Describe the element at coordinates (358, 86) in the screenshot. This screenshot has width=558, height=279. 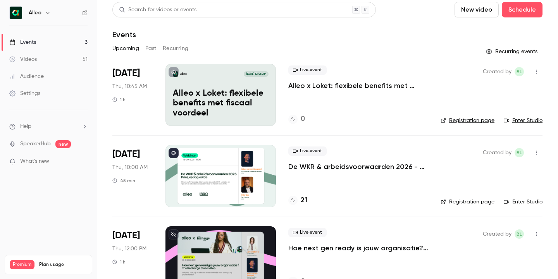
I see `a: Alleo x Loket: flexibele benefits met fiscaal voordeel` at that location.